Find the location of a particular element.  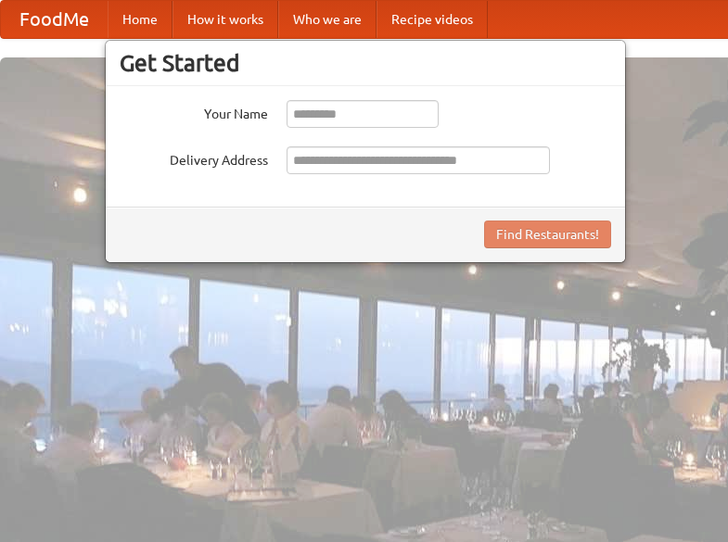

button: Find Restaurants! is located at coordinates (547, 235).